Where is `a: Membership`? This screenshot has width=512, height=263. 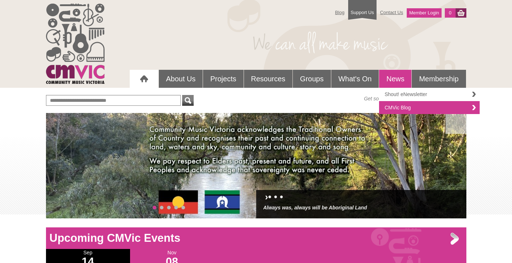
a: Membership is located at coordinates (439, 79).